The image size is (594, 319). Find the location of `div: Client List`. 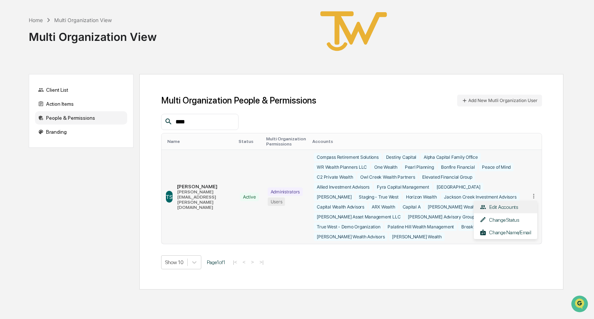

div: Client List is located at coordinates (81, 90).